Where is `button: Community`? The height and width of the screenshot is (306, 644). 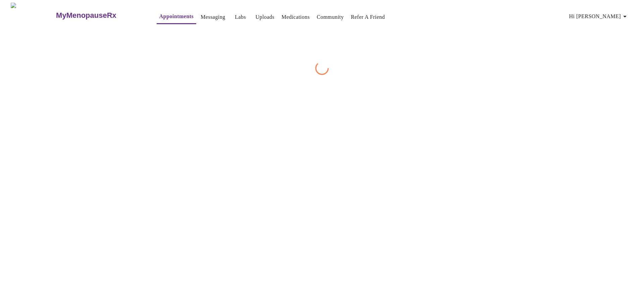 button: Community is located at coordinates (330, 18).